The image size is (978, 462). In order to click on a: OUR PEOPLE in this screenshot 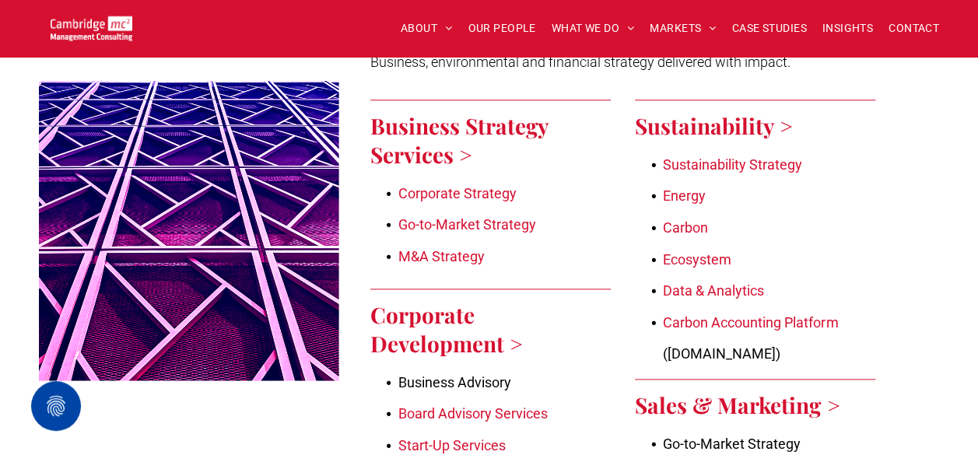, I will do `click(501, 28)`.